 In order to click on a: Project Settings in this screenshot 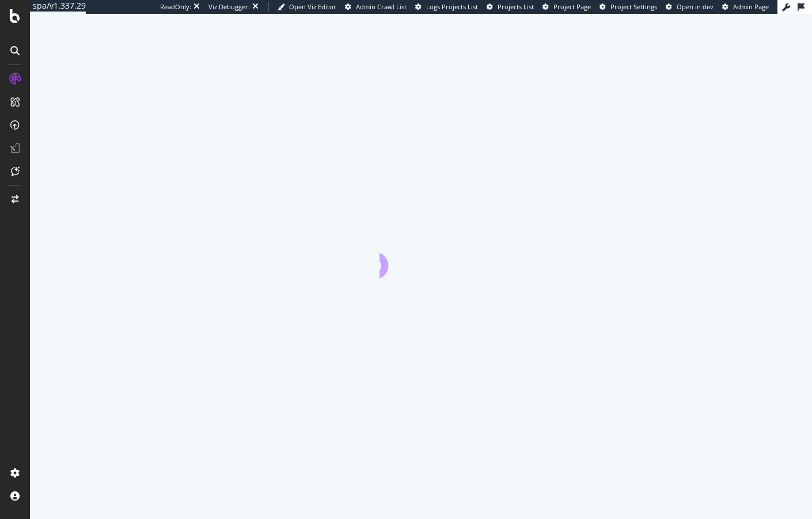, I will do `click(629, 7)`.